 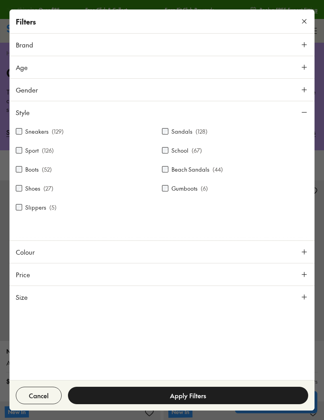 What do you see at coordinates (15, 381) in the screenshot?
I see `span: $ 169.95` at bounding box center [15, 381].